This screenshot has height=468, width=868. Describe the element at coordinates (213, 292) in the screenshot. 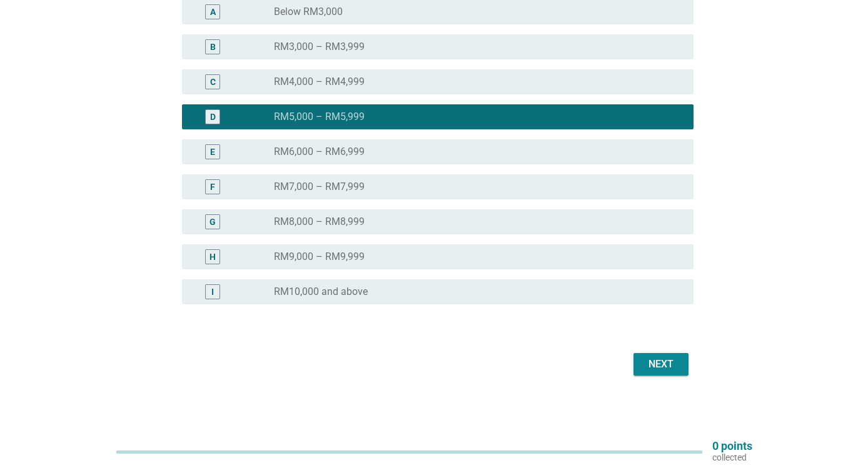

I see `div: I` at that location.